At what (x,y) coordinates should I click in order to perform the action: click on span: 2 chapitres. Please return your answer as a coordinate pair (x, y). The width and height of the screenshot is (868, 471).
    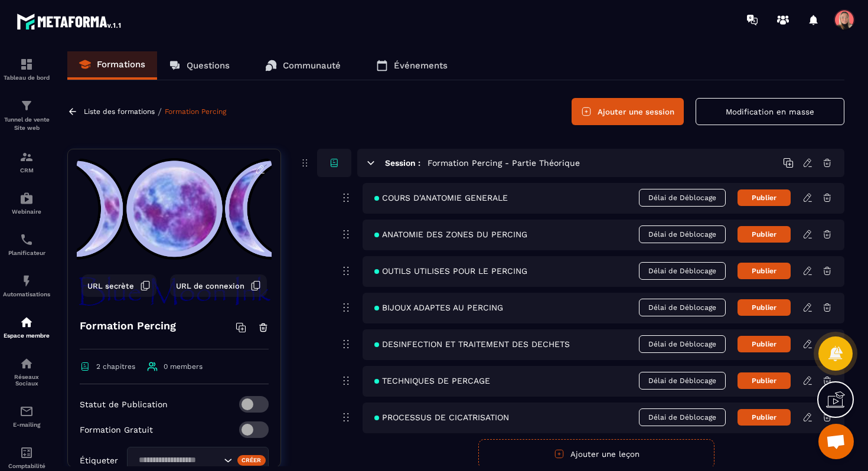
    Looking at the image, I should click on (116, 367).